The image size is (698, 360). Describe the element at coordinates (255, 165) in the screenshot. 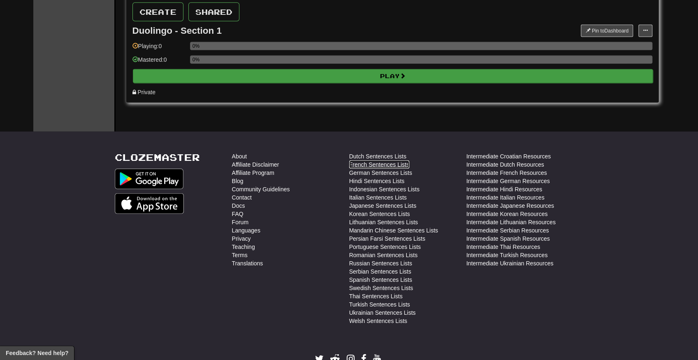

I see `a: Affiliate Disclaimer` at that location.